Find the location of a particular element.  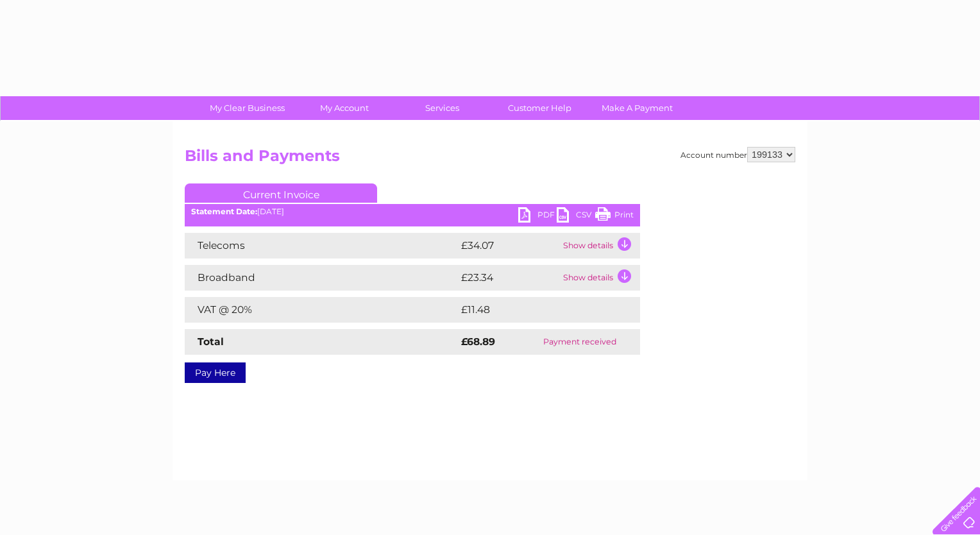

div: Account number is located at coordinates (737, 155).